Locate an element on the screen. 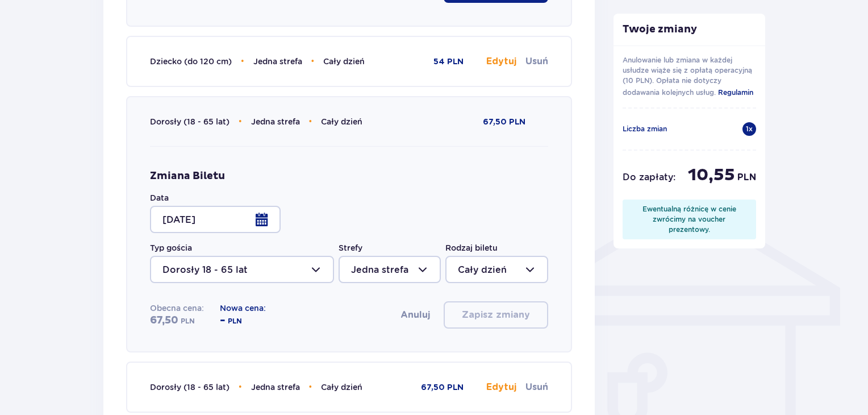 The width and height of the screenshot is (868, 415). span: 67,50 is located at coordinates (164, 320).